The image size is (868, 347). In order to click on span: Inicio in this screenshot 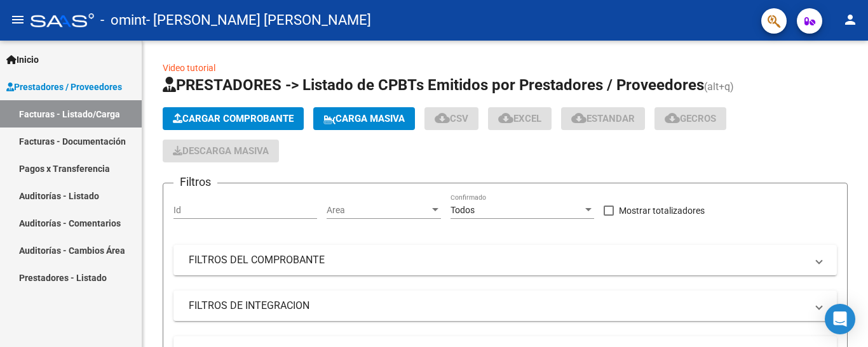, I will do `click(22, 60)`.